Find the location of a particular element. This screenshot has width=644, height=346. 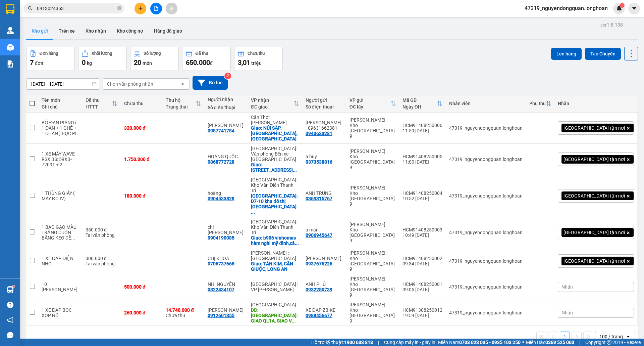

div: VP gửi is located at coordinates (370, 100).